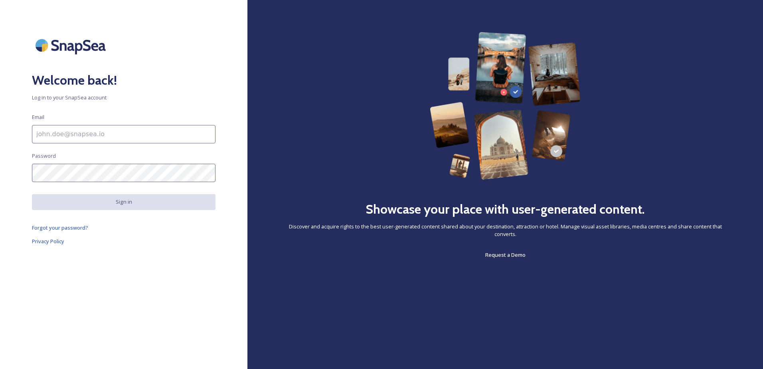 This screenshot has width=763, height=369. Describe the element at coordinates (505, 255) in the screenshot. I see `a: Request a Demo` at that location.